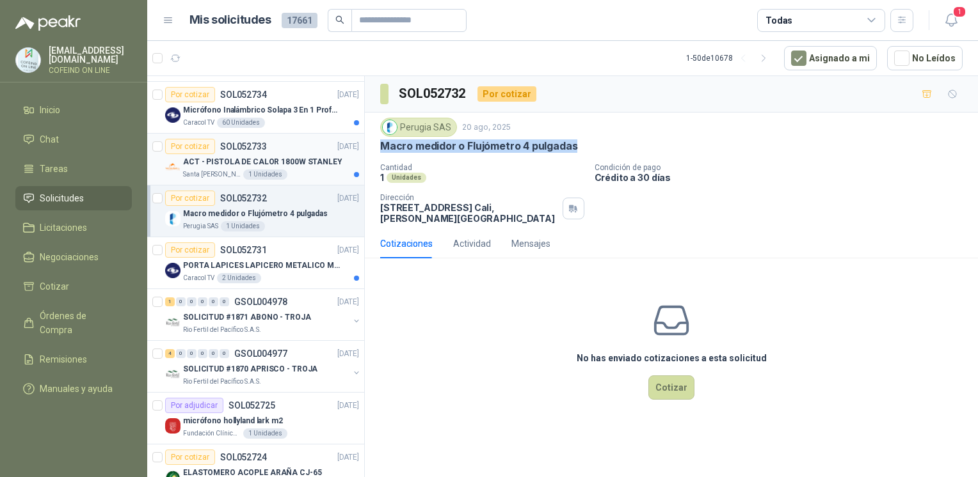 The image size is (978, 477). Describe the element at coordinates (779, 20) in the screenshot. I see `div: Todas` at that location.